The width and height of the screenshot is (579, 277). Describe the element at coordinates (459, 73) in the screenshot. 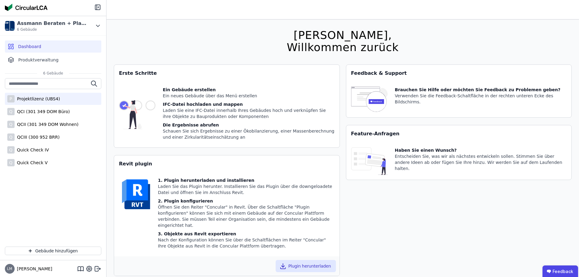

I see `div: Feedback & Support` at that location.